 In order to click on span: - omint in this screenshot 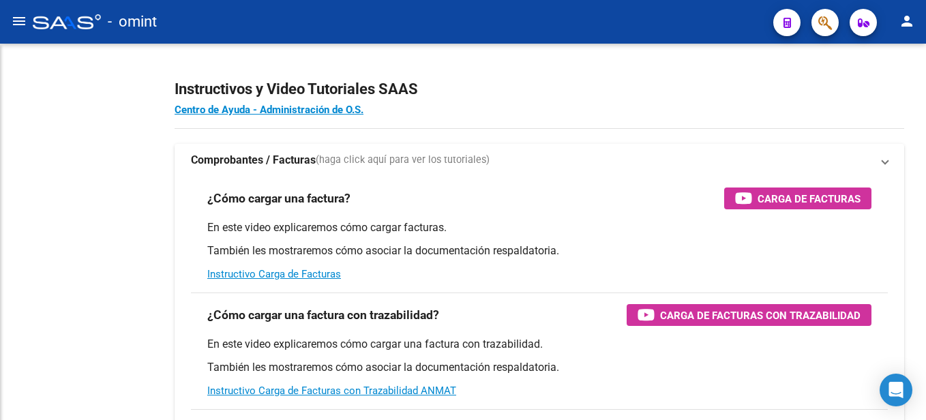, I will do `click(132, 22)`.